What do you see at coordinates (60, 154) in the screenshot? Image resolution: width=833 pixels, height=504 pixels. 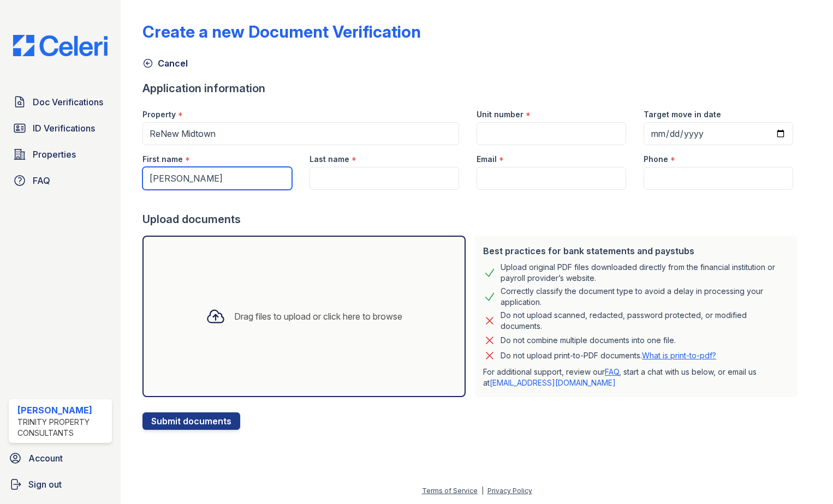 I see `a: Properties` at bounding box center [60, 154].